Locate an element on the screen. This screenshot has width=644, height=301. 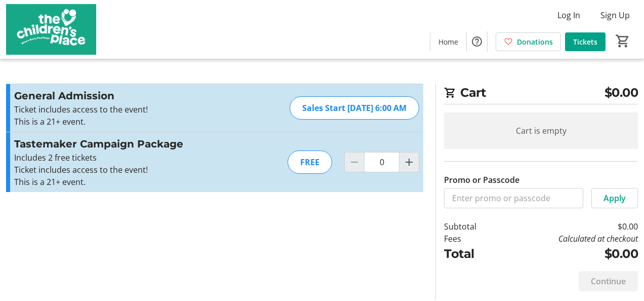
span: Apply is located at coordinates (615, 198).